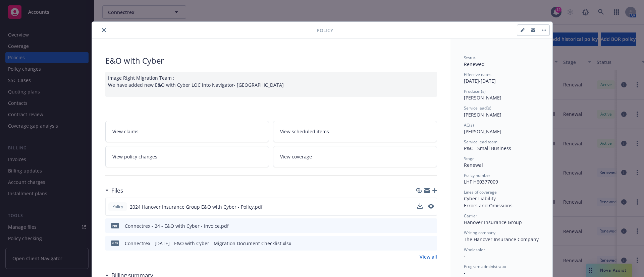 This screenshot has width=644, height=277. I want to click on span: View scheduled items, so click(304, 131).